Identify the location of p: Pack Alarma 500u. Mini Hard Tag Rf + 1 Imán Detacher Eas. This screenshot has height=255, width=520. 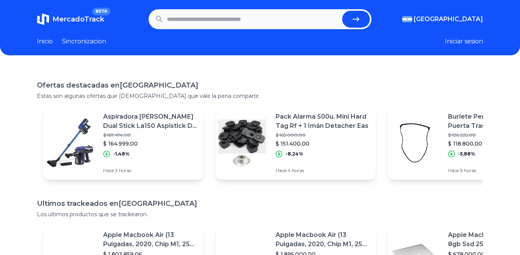
(322, 122).